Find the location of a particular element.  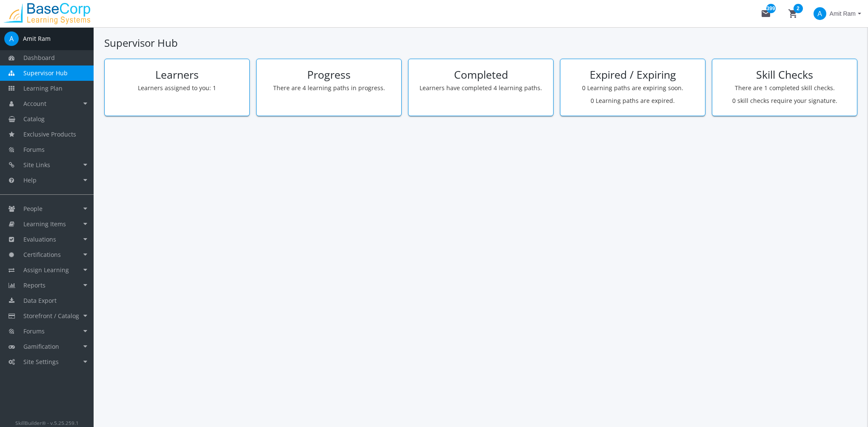

p: 0 Learning paths are expiring soon. is located at coordinates (633, 88).